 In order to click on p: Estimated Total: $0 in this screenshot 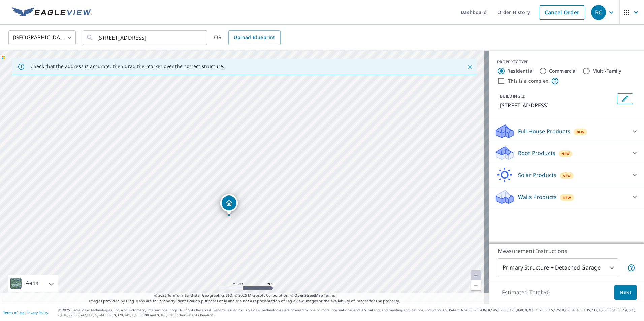, I will do `click(526, 292)`.